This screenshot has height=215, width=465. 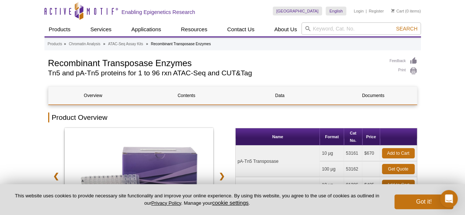 I want to click on a: Data, so click(x=280, y=96).